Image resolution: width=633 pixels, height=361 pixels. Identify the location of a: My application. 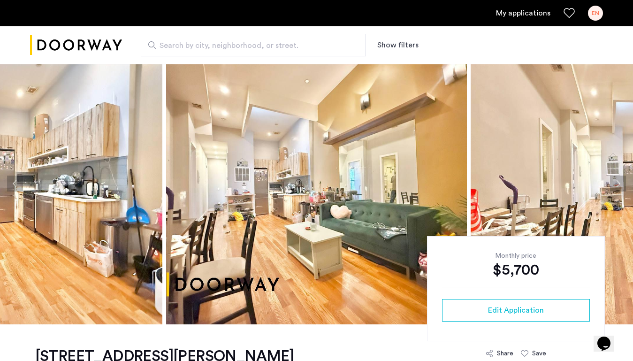
(523, 13).